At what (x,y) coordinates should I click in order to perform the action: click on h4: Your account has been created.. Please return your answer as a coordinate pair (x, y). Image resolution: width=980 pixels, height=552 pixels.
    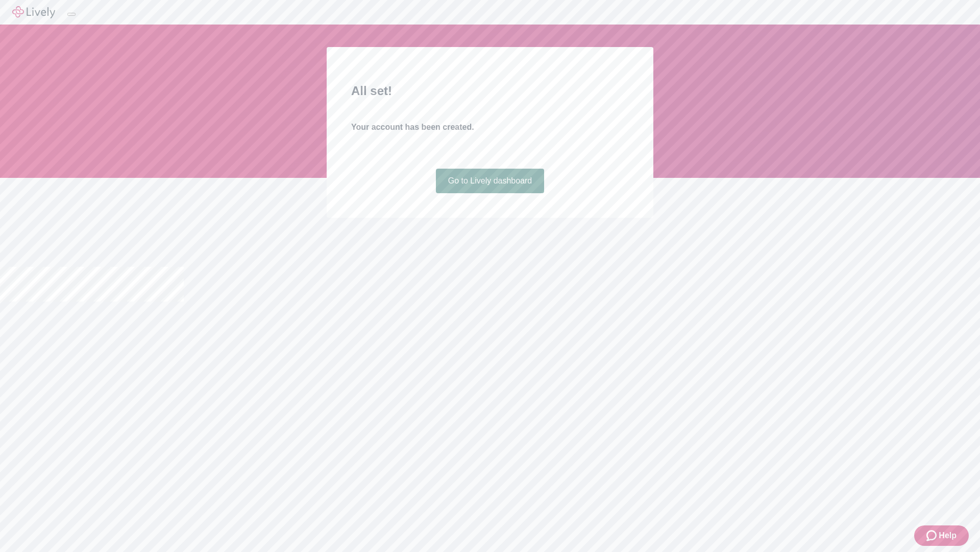
    Looking at the image, I should click on (490, 127).